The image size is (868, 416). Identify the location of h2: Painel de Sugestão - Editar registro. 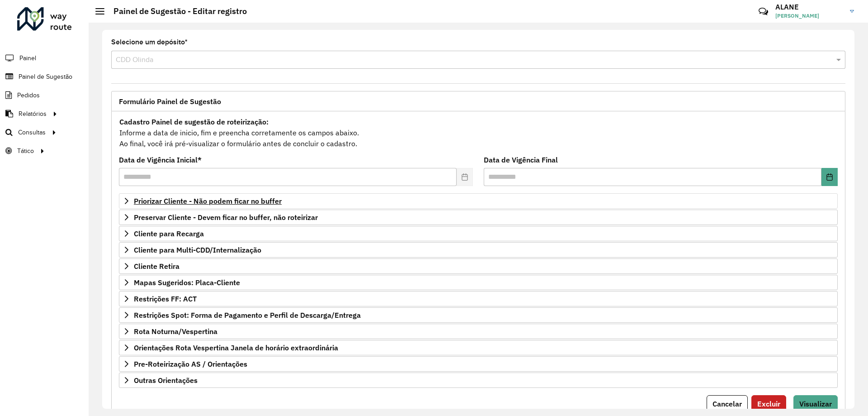
(176, 12).